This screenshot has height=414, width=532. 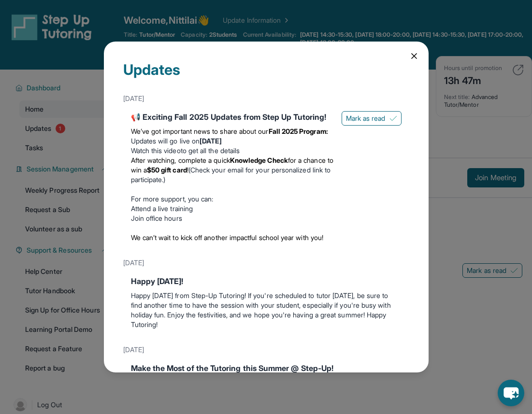 What do you see at coordinates (167, 169) in the screenshot?
I see `strong: $50 gift card` at bounding box center [167, 169].